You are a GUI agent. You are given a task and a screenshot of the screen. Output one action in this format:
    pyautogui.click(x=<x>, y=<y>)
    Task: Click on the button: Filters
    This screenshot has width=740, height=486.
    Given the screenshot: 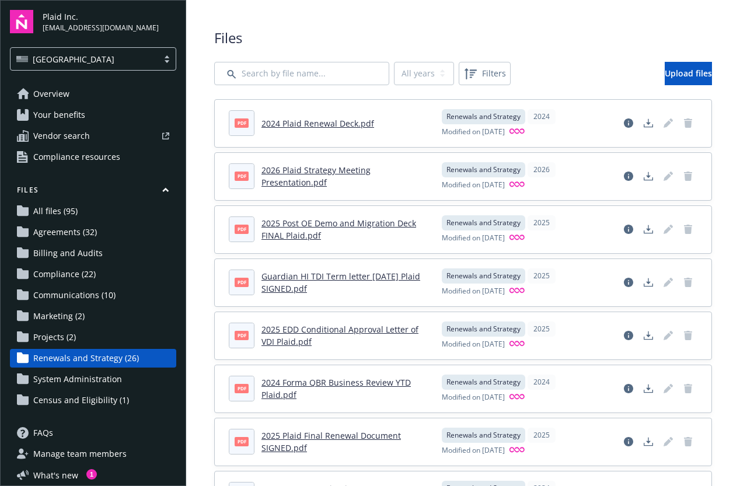 What is the action you would take?
    pyautogui.click(x=484, y=74)
    